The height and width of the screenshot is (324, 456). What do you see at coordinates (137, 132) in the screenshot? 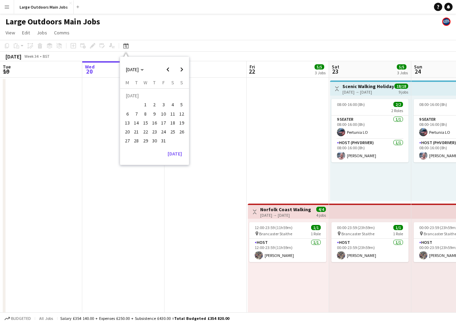
I see `span: 21` at bounding box center [137, 132].